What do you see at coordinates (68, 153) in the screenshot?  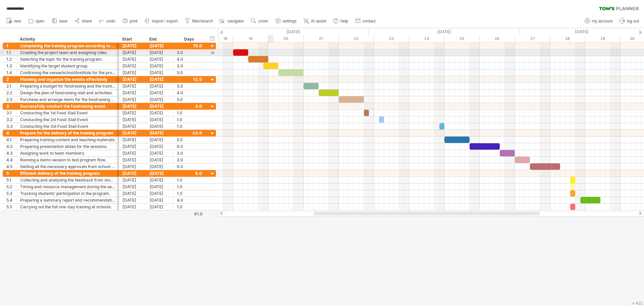 I see `div: Assigning work to team members.` at bounding box center [68, 153].